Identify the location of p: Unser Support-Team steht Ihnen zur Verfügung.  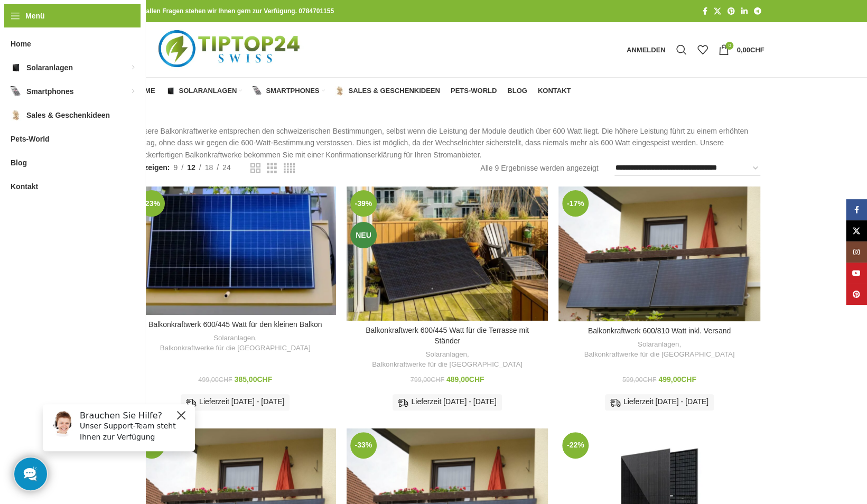
(100, 36).